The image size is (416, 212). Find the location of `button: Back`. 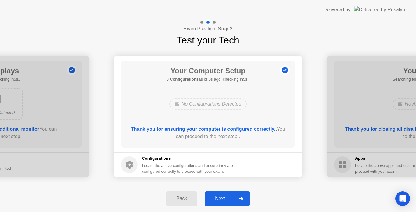

button: Back is located at coordinates (182, 199).